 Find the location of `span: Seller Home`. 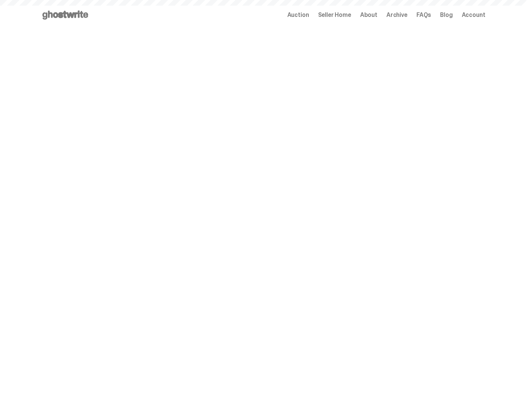

span: Seller Home is located at coordinates (335, 15).